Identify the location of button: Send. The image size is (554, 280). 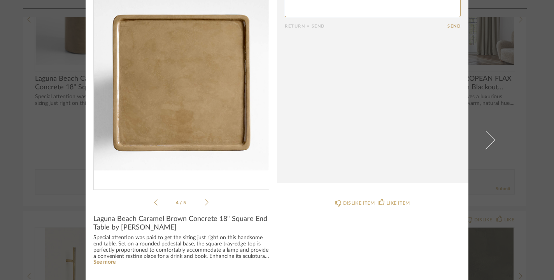
(454, 26).